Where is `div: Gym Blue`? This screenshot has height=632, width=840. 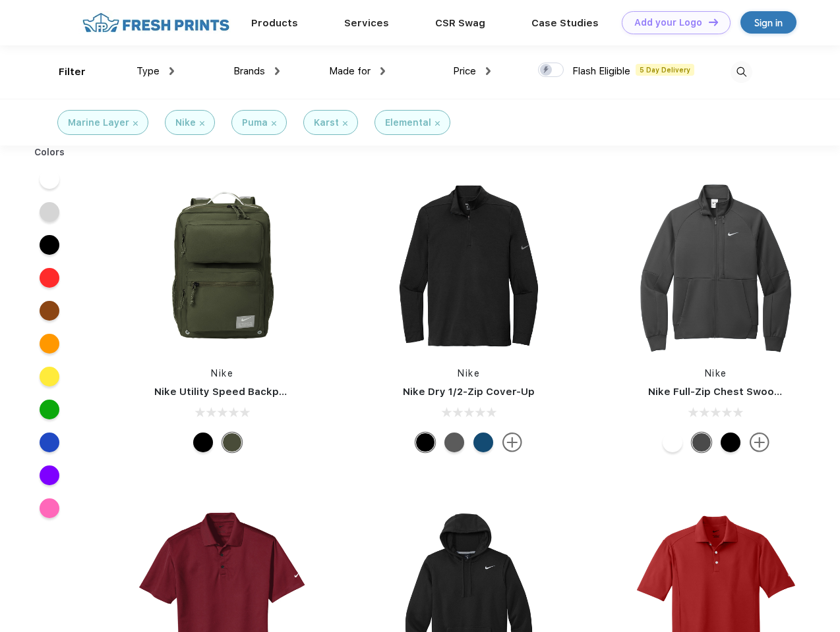
div: Gym Blue is located at coordinates (483, 442).